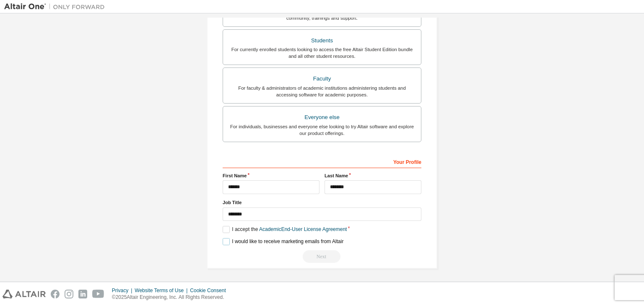 Image resolution: width=644 pixels, height=306 pixels. Describe the element at coordinates (303, 229) in the screenshot. I see `a: Academic End-User License Agreement` at that location.